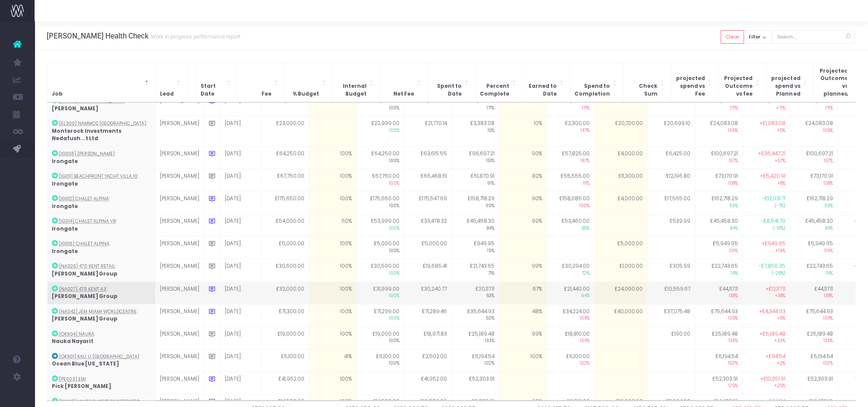 This screenshot has width=868, height=407. What do you see at coordinates (285, 203) in the screenshot?
I see `td: £175,650.00` at bounding box center [285, 203].